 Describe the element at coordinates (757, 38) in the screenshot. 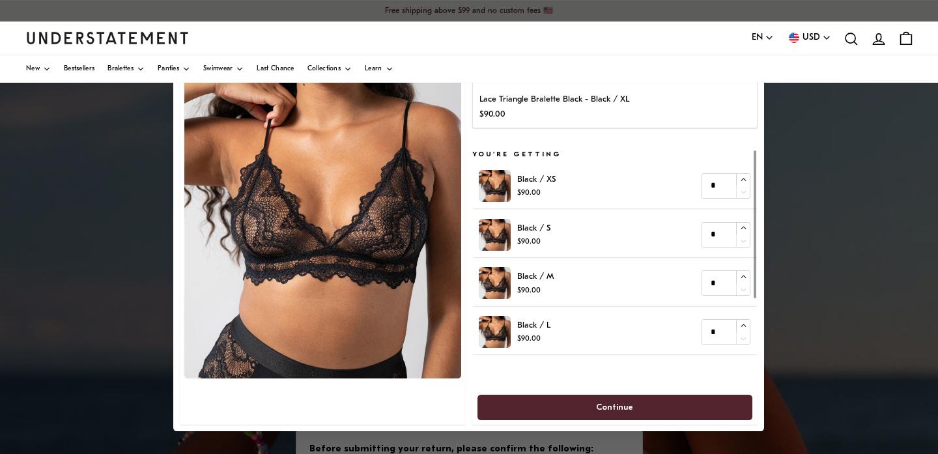

I see `span: EN` at that location.